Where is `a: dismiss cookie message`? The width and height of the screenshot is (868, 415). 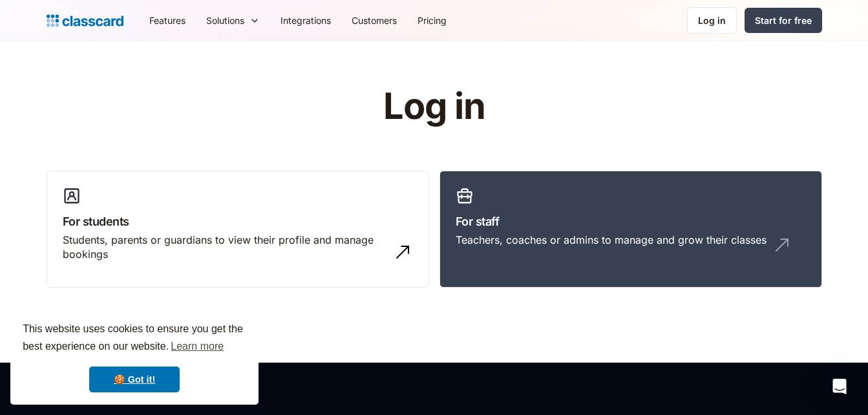 a: dismiss cookie message is located at coordinates (135, 379).